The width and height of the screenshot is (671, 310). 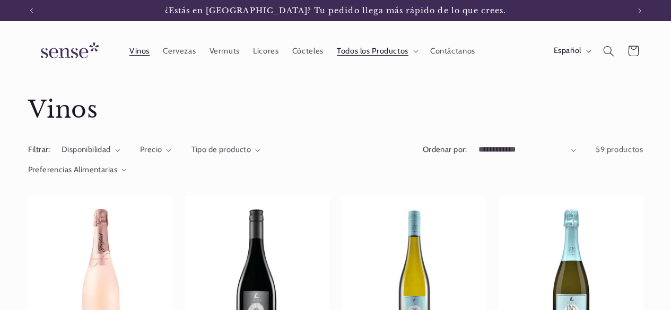 I want to click on a: Vermuts, so click(x=224, y=51).